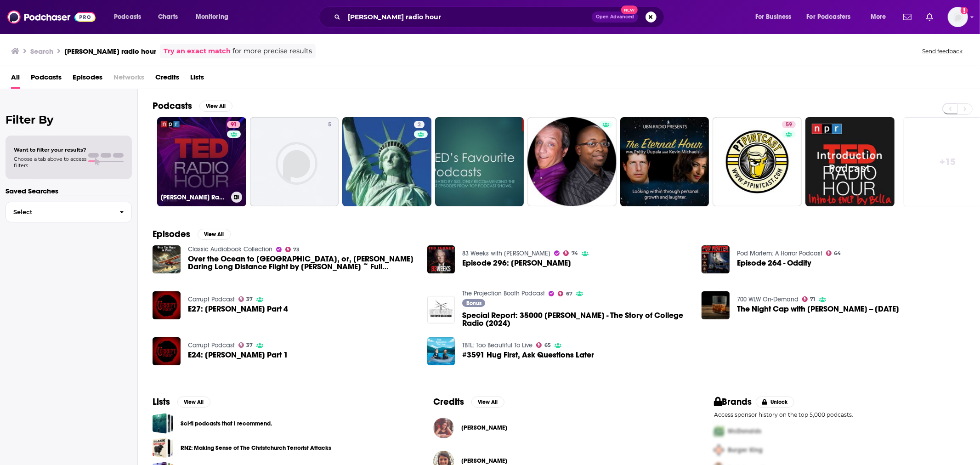  Describe the element at coordinates (419, 125) in the screenshot. I see `span: 2` at that location.